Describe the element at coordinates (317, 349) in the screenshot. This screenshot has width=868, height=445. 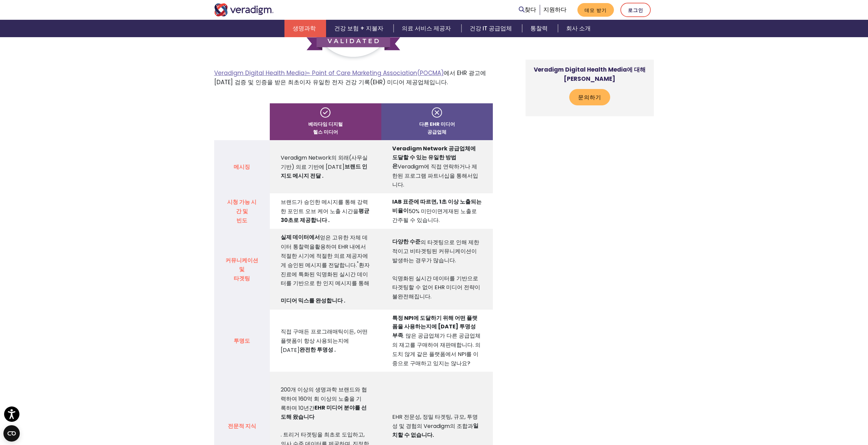
I see `font: 완전한 투명성 .` at that location.